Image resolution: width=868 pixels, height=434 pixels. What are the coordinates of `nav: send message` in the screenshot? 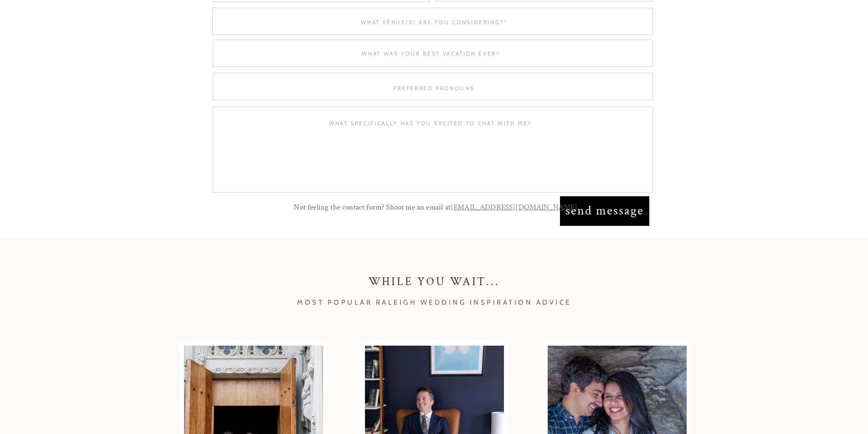 It's located at (605, 211).